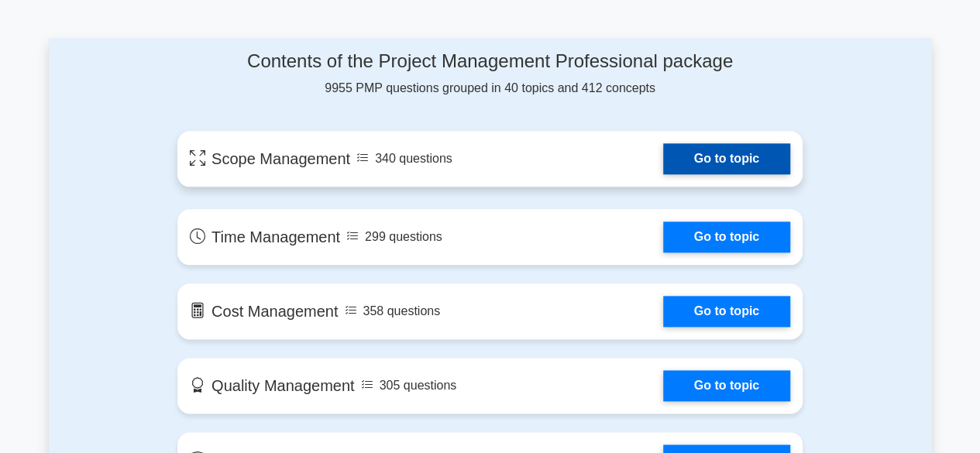 The width and height of the screenshot is (980, 453). What do you see at coordinates (489, 61) in the screenshot?
I see `h4: Contents of the Project Management Professional package` at bounding box center [489, 61].